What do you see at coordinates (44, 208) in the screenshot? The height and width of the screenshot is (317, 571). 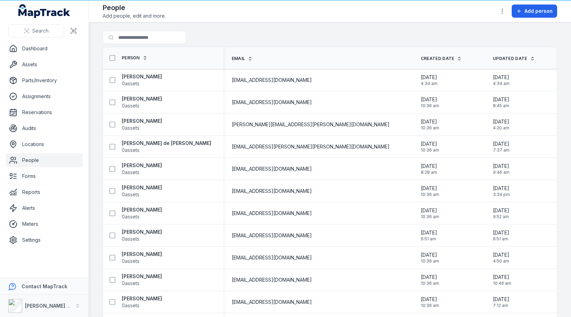 I see `a: Alerts` at bounding box center [44, 208].